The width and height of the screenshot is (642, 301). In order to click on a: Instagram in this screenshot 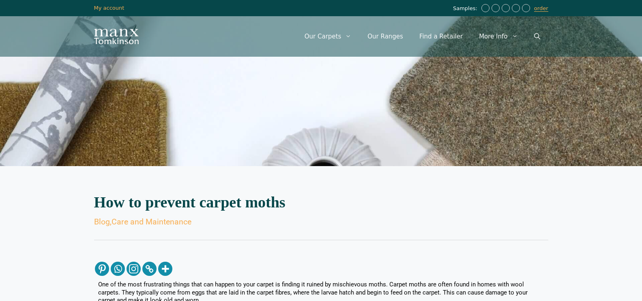, I will do `click(133, 269)`.